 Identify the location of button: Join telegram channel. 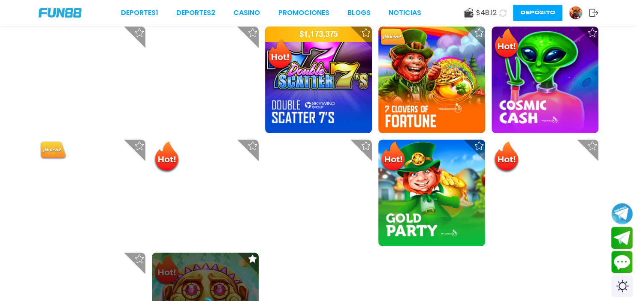
(622, 214).